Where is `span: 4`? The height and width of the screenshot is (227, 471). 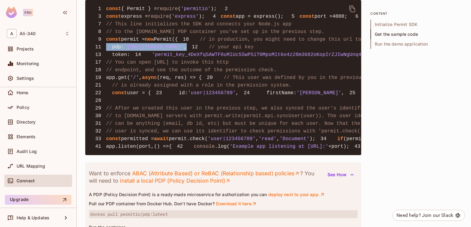
span: 4 is located at coordinates (213, 17).